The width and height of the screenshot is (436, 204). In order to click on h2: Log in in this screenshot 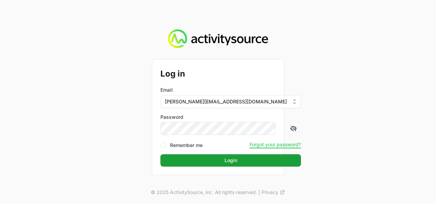, I will do `click(231, 74)`.